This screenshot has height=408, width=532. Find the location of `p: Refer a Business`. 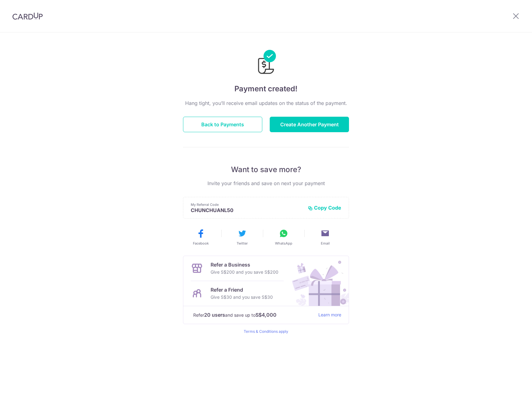

p: Refer a Business is located at coordinates (244, 265).